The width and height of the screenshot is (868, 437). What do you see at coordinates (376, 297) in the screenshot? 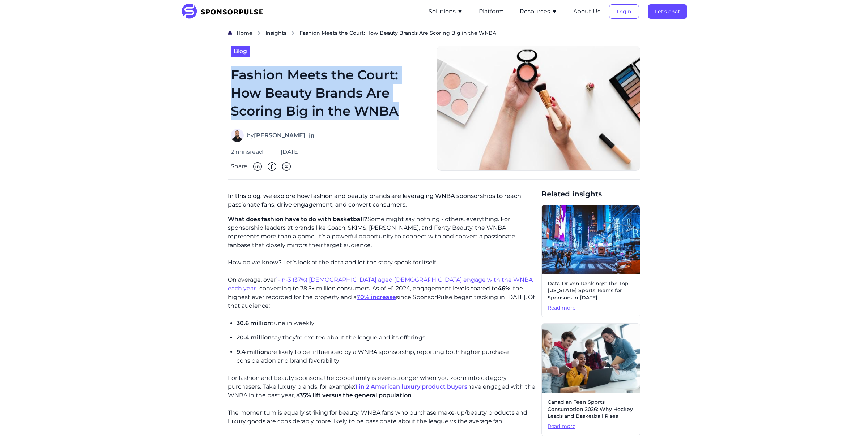
I see `span: 70% increase` at bounding box center [376, 297].